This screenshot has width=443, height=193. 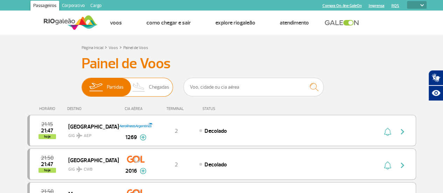 I want to click on a: Corporativo, so click(x=73, y=6).